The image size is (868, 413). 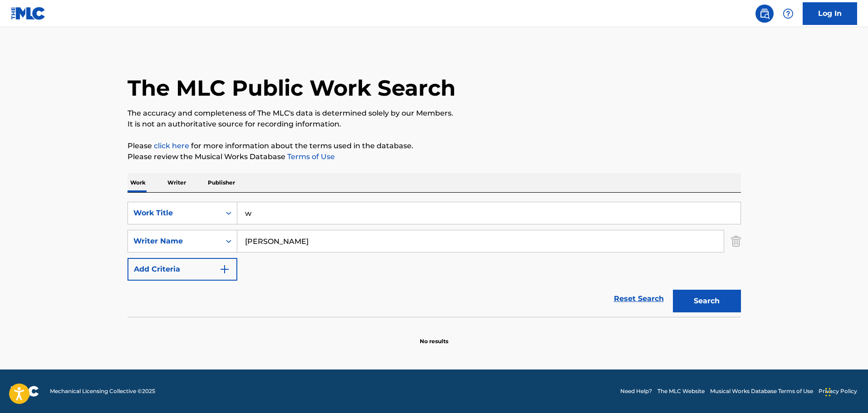 I want to click on span: Mechanical Licensing Collective © 2025, so click(x=102, y=392).